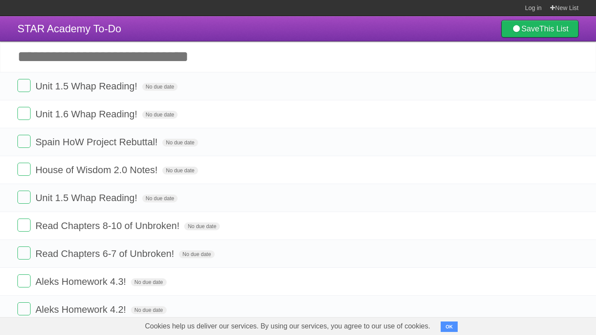 This screenshot has height=335, width=596. I want to click on b: This List, so click(554, 29).